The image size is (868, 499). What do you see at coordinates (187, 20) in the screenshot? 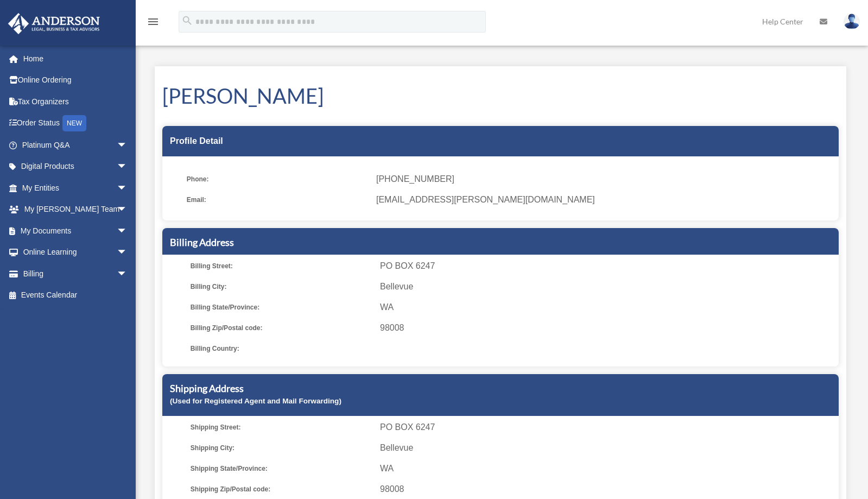
I see `i: search` at bounding box center [187, 20].